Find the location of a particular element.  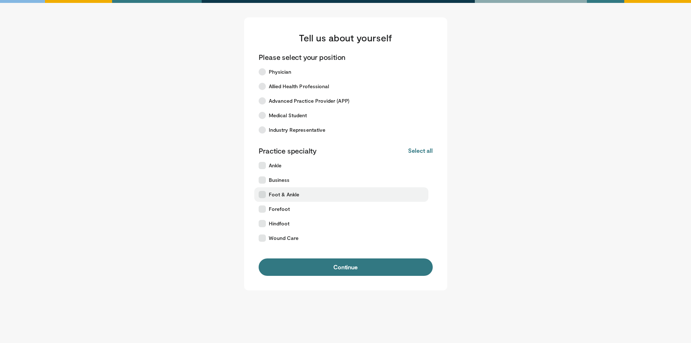

button: Select all is located at coordinates (420, 150).